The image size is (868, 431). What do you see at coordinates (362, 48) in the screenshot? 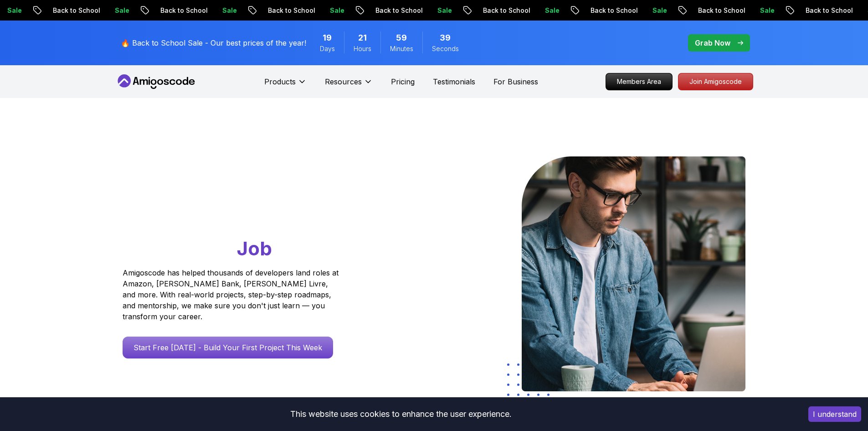
I see `span: Hours` at bounding box center [362, 48].